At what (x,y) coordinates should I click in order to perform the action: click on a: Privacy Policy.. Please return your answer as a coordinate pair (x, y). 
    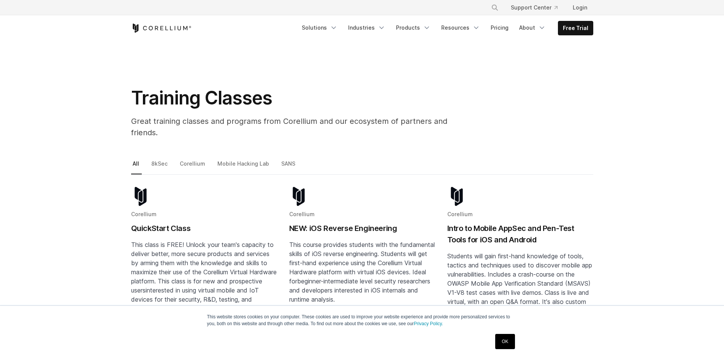
    Looking at the image, I should click on (428, 324).